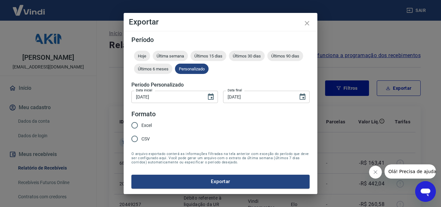 This screenshot has height=207, width=441. What do you see at coordinates (153, 69) in the screenshot?
I see `span: Últimos 6 meses` at bounding box center [153, 69].